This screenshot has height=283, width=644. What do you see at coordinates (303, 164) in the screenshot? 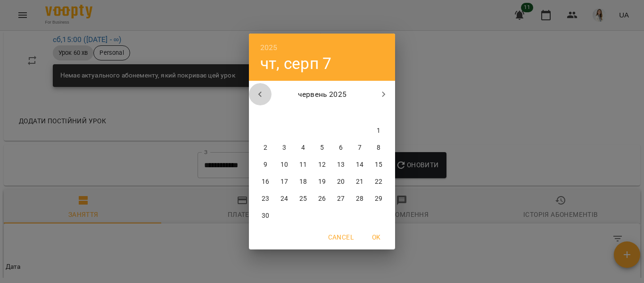
I see `button: 11` at bounding box center [303, 164].